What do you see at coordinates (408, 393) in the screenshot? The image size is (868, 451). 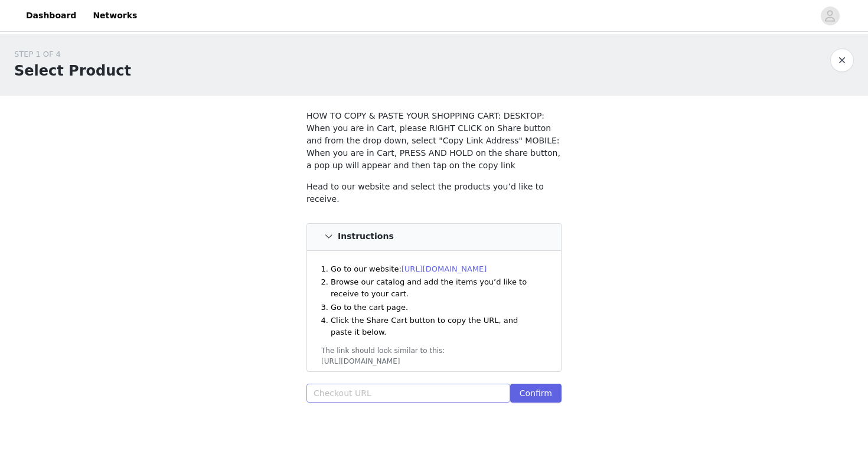 I see `input: Checkout URL` at bounding box center [408, 393].